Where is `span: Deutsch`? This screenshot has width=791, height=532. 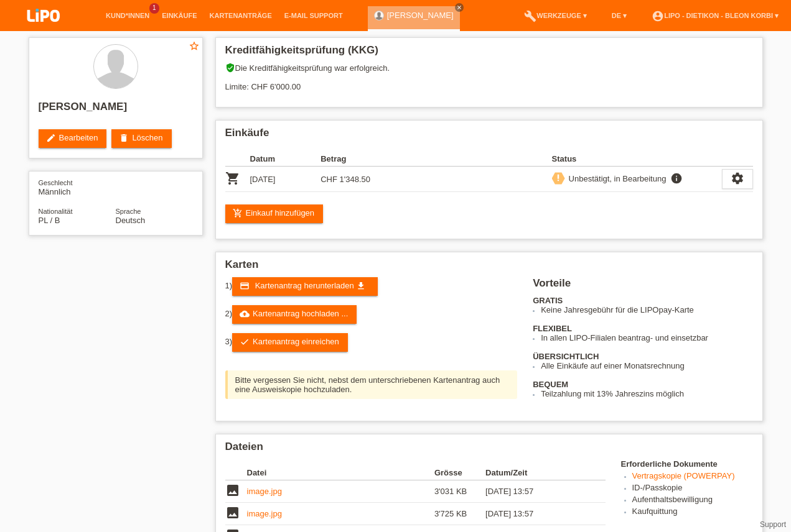
span: Deutsch is located at coordinates (131, 220).